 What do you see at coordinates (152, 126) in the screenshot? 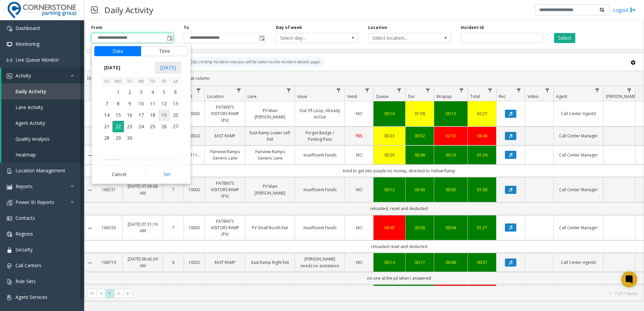
I see `td: Thursday, September 25, 2025` at bounding box center [152, 126].